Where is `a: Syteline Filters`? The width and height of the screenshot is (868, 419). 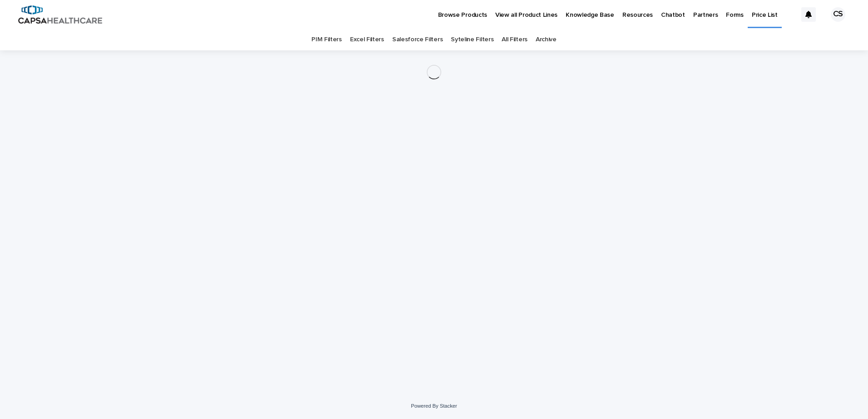
a: Syteline Filters is located at coordinates (472, 40).